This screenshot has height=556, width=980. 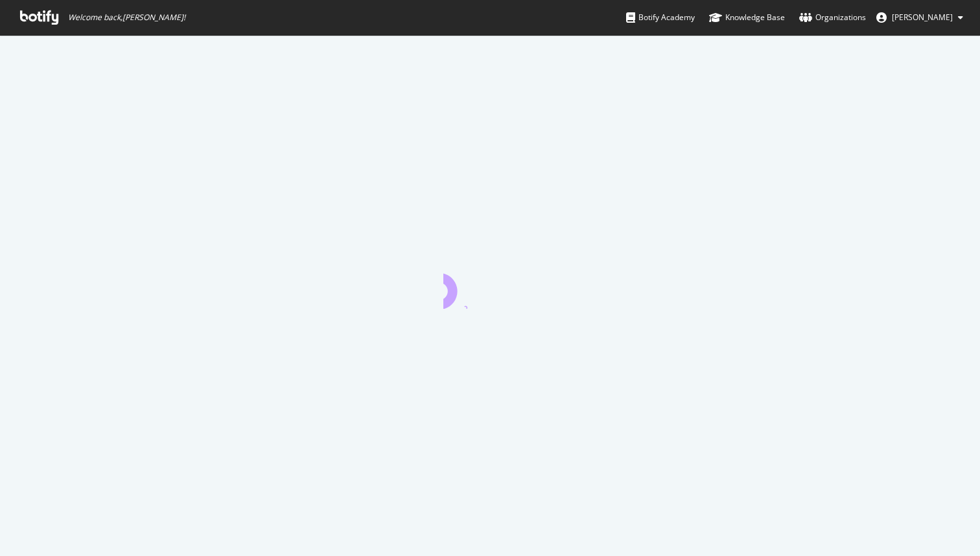 I want to click on div: Knowledge Base, so click(x=747, y=18).